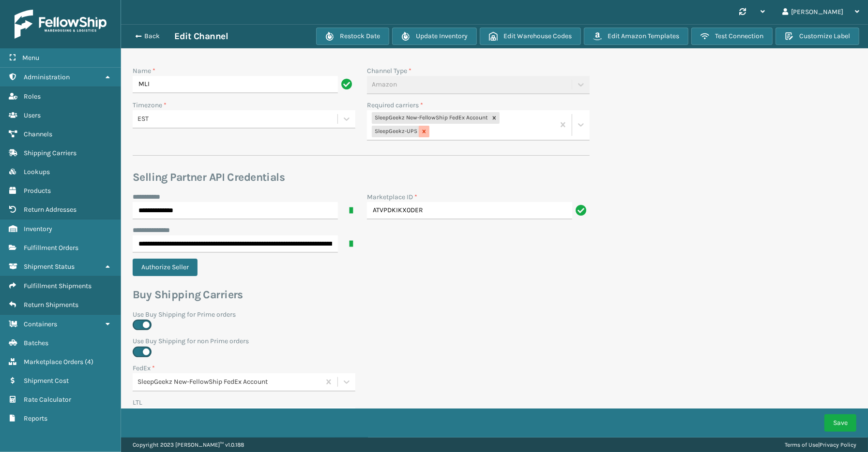 This screenshot has height=452, width=868. What do you see at coordinates (392, 197) in the screenshot?
I see `label: Marketplace ID` at bounding box center [392, 197].